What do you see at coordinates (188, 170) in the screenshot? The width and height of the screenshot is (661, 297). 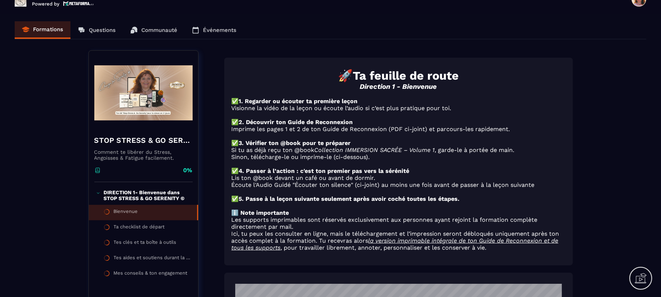 I see `p: 0%` at bounding box center [188, 170].